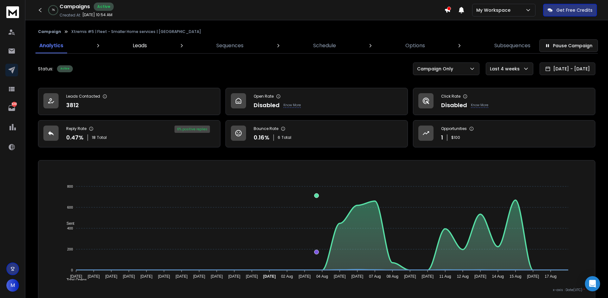 The width and height of the screenshot is (608, 298). What do you see at coordinates (415, 46) in the screenshot?
I see `a: Options` at bounding box center [415, 46].